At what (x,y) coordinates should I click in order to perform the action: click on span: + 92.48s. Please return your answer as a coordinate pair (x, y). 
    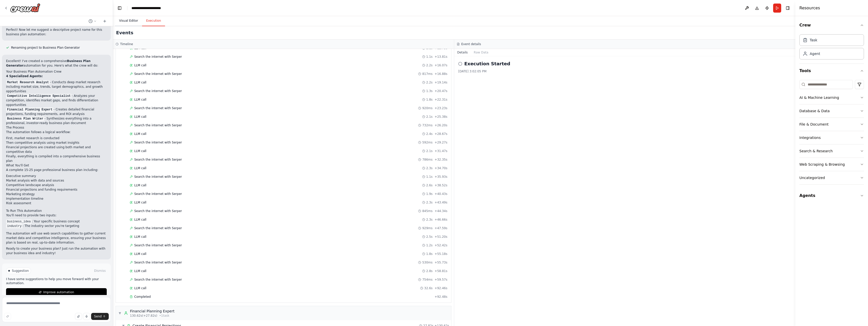
    Looking at the image, I should click on (441, 296).